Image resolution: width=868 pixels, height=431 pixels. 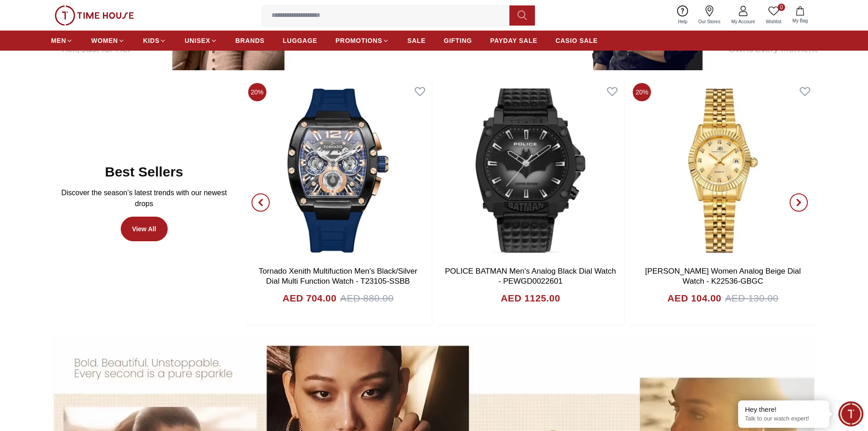 What do you see at coordinates (359, 40) in the screenshot?
I see `span: PROMOTIONS` at bounding box center [359, 40].